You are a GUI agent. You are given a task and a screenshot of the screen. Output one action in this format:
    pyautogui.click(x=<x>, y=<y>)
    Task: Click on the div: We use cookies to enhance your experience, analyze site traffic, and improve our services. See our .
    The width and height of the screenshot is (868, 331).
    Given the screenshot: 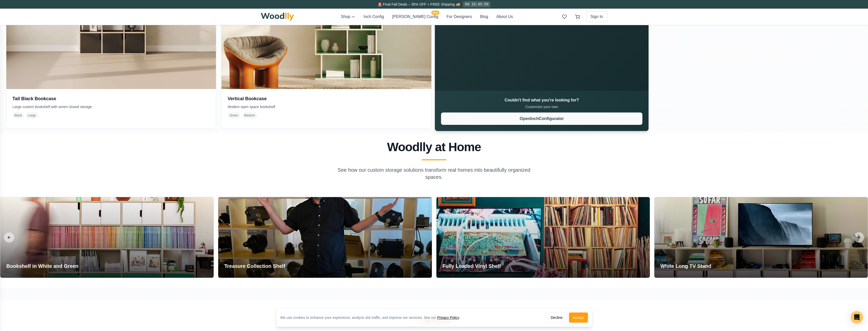 What is the action you would take?
    pyautogui.click(x=372, y=318)
    